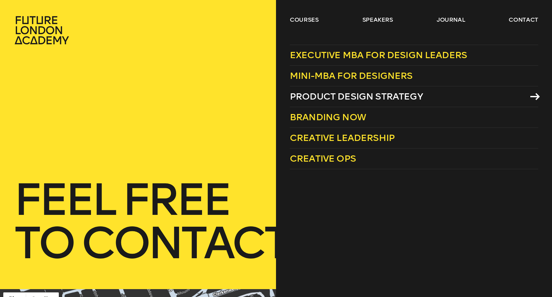 This screenshot has width=552, height=297. Describe the element at coordinates (414, 138) in the screenshot. I see `a: Creative Leadership` at that location.